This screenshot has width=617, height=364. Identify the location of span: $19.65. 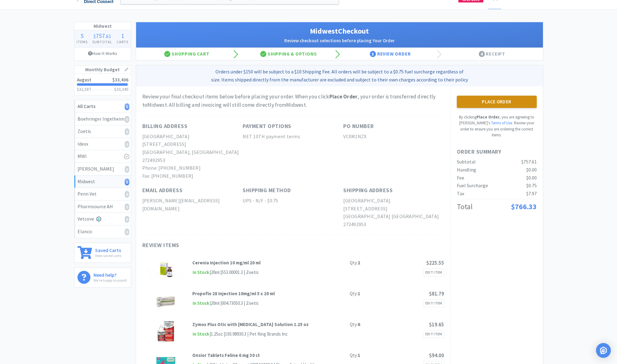
(437, 325).